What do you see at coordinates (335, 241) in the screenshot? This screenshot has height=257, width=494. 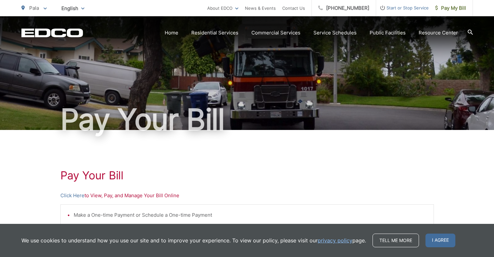 I see `a: privacy policy` at bounding box center [335, 241].